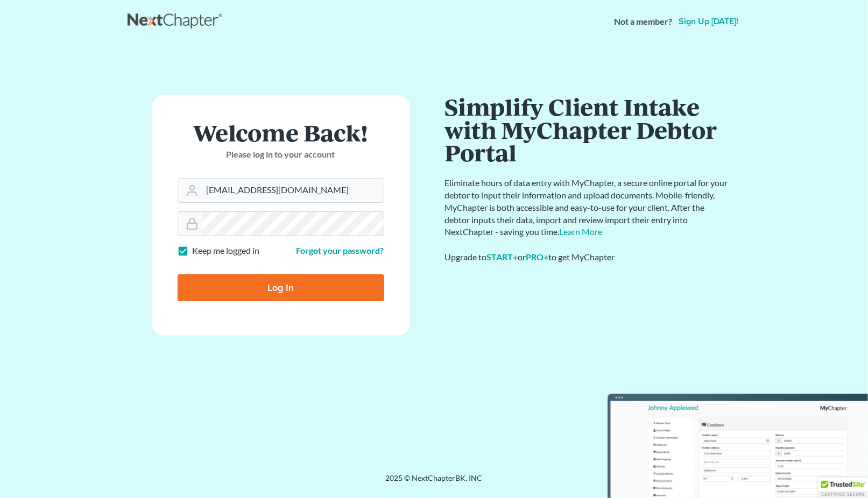  Describe the element at coordinates (587, 130) in the screenshot. I see `h1: Simplify Client Intake with MyChapter Debtor Portal` at that location.